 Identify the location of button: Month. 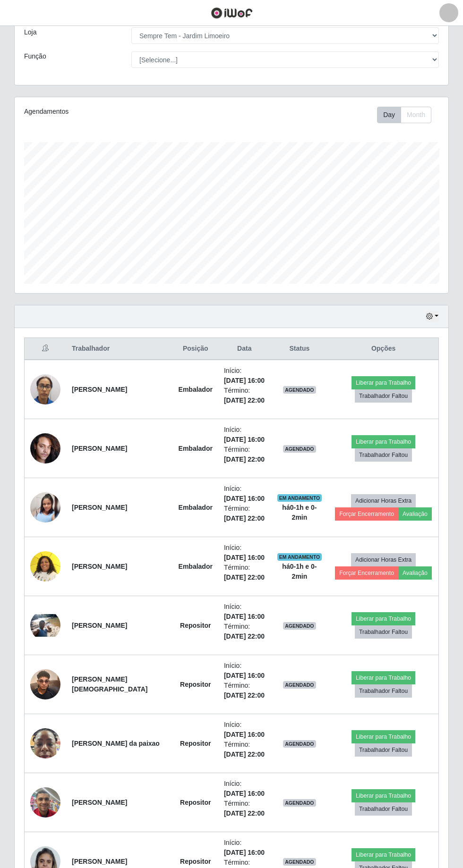
(416, 115).